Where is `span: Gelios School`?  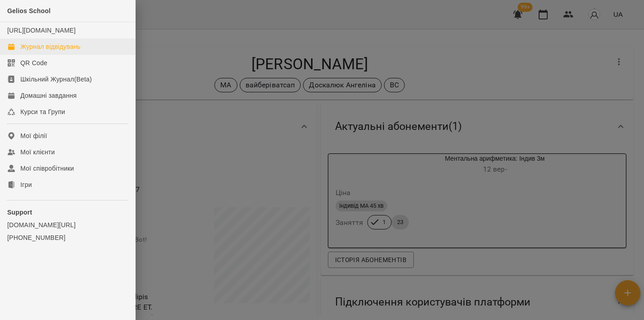
span: Gelios School is located at coordinates (29, 11).